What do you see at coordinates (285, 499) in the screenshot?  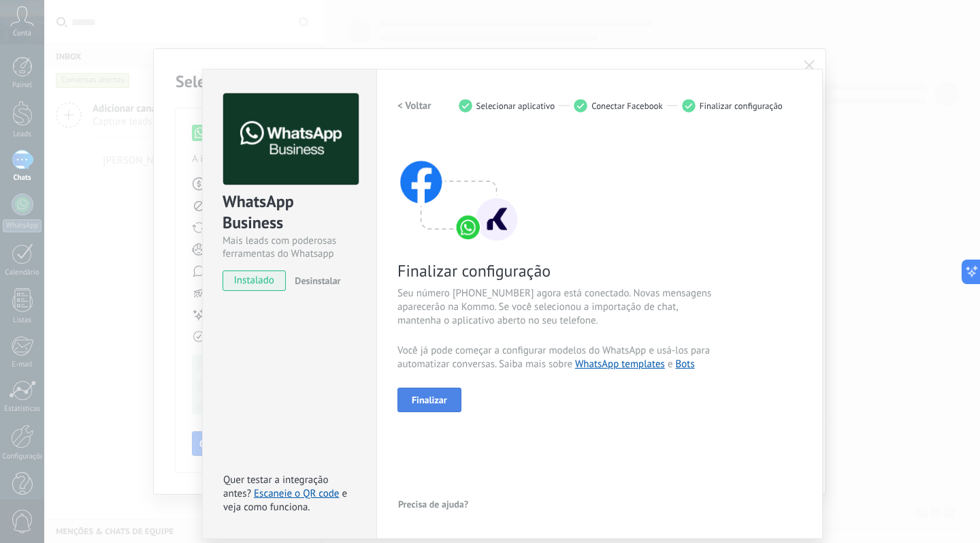 I see `span: e veja como funciona.` at bounding box center [285, 499].